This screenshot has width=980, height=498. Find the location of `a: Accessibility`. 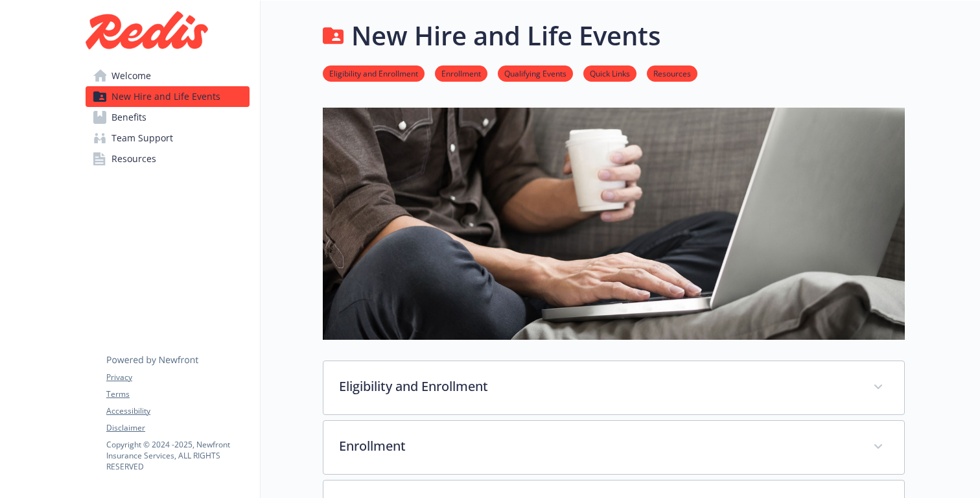

a: Accessibility is located at coordinates (177, 411).